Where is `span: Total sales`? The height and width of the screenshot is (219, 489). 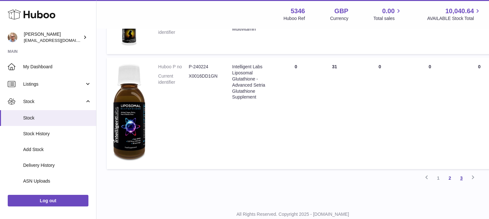
span: Total sales is located at coordinates (388, 18).